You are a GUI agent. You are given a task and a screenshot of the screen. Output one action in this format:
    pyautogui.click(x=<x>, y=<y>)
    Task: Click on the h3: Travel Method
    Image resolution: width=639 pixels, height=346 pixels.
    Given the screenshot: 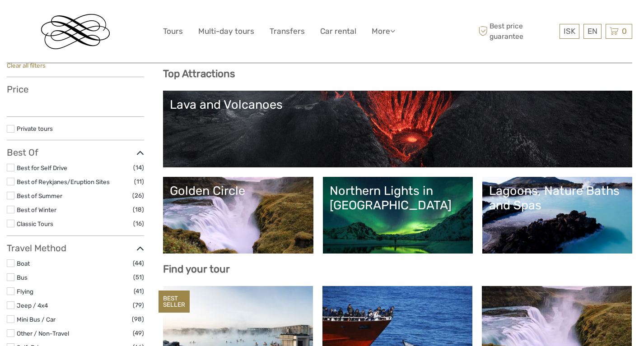 What is the action you would take?
    pyautogui.click(x=75, y=248)
    